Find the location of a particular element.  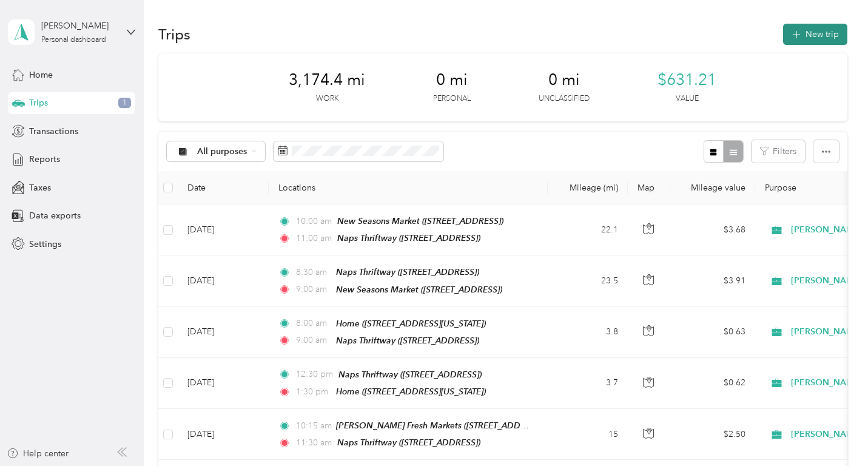

span: Data exports is located at coordinates (55, 216).